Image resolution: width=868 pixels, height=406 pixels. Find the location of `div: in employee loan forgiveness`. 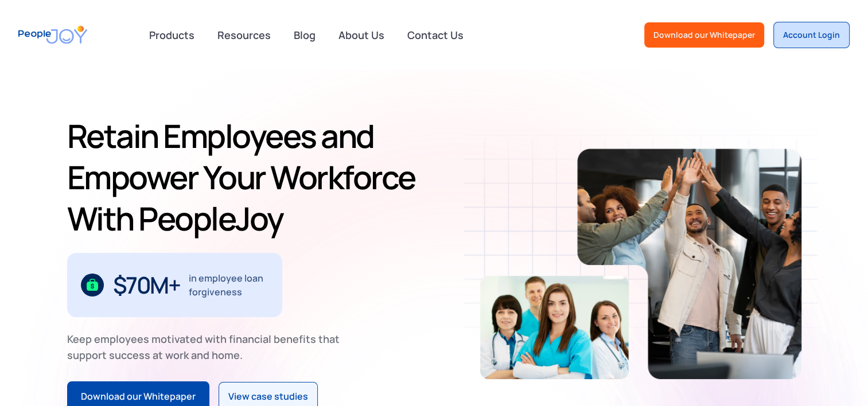

div: in employee loan forgiveness is located at coordinates (229, 285).